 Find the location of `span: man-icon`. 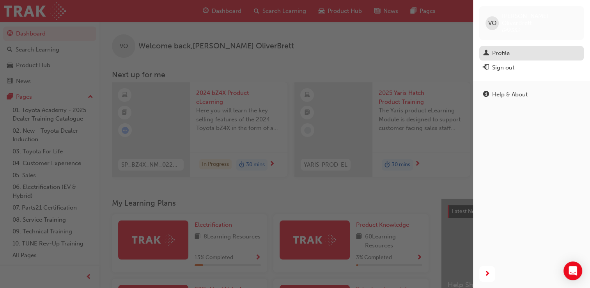

span: man-icon is located at coordinates (485, 53).